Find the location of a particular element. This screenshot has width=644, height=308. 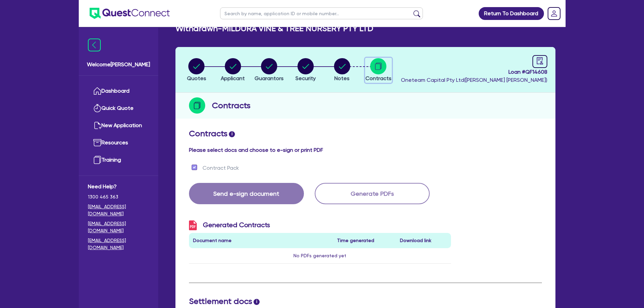

span: 1300 465 363 is located at coordinates (118, 197).